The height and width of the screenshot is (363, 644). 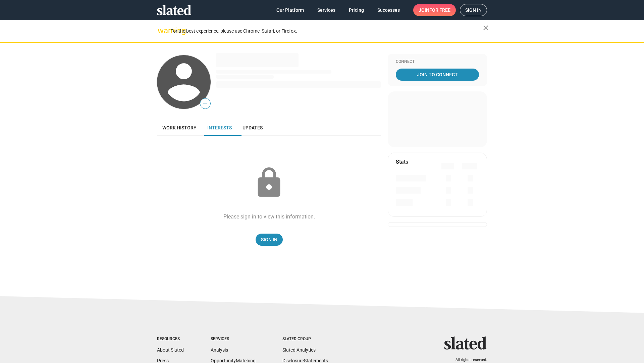 What do you see at coordinates (269, 239) in the screenshot?
I see `span: Sign In` at bounding box center [269, 239].